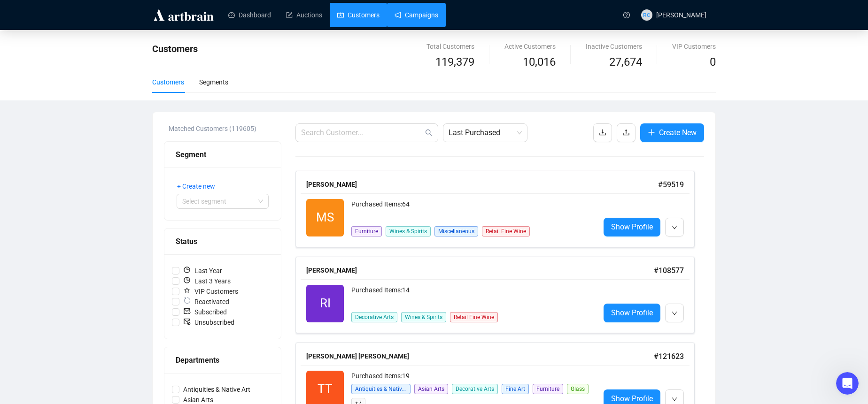 The height and width of the screenshot is (404, 868). What do you see at coordinates (358, 15) in the screenshot?
I see `a: Customers` at bounding box center [358, 15].